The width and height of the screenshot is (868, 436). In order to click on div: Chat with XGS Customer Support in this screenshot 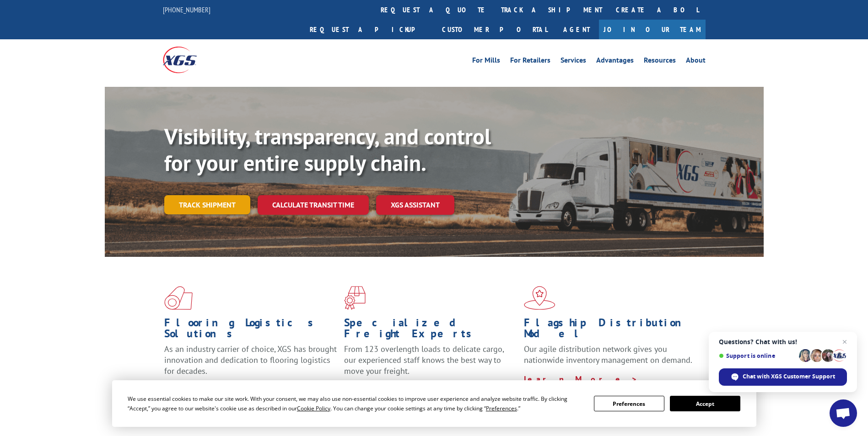, I will do `click(783, 377)`.